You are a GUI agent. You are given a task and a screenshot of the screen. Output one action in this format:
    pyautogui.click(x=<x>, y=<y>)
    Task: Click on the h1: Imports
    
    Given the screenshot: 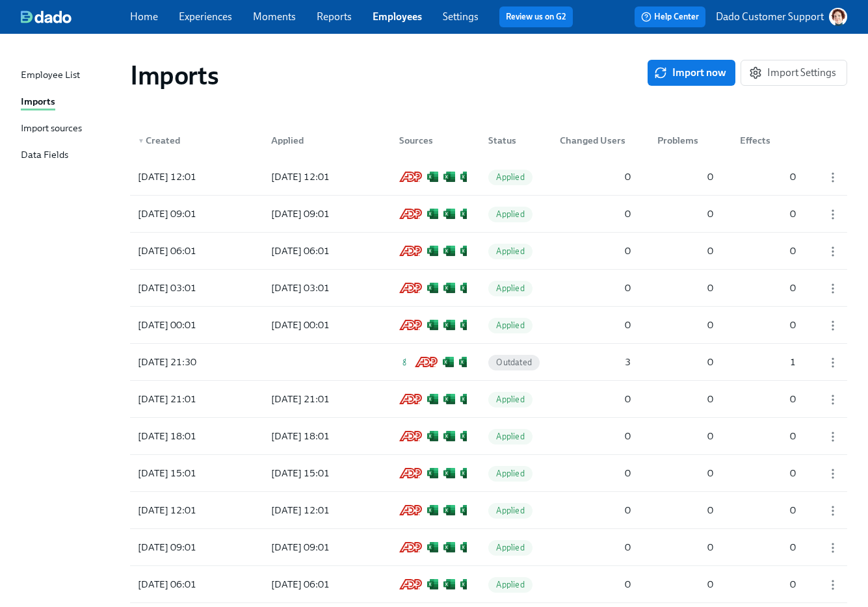 What is the action you would take?
    pyautogui.click(x=174, y=76)
    